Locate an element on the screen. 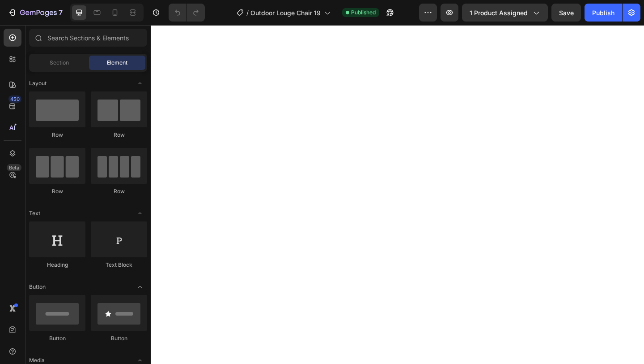 The height and width of the screenshot is (364, 644). button: 7 is located at coordinates (34, 12).